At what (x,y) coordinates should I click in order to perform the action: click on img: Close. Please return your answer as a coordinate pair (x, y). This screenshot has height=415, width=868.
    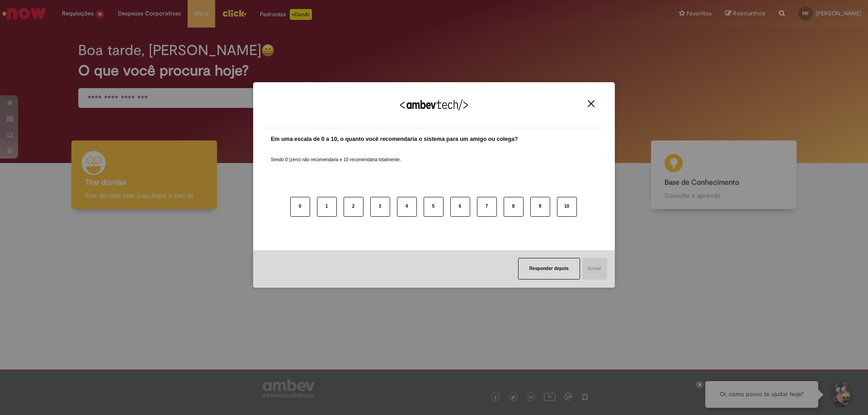
    Looking at the image, I should click on (592, 104).